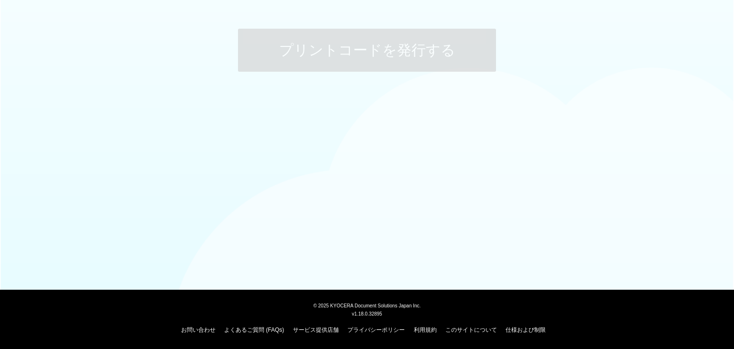  Describe the element at coordinates (425, 330) in the screenshot. I see `a: 利用規約` at that location.